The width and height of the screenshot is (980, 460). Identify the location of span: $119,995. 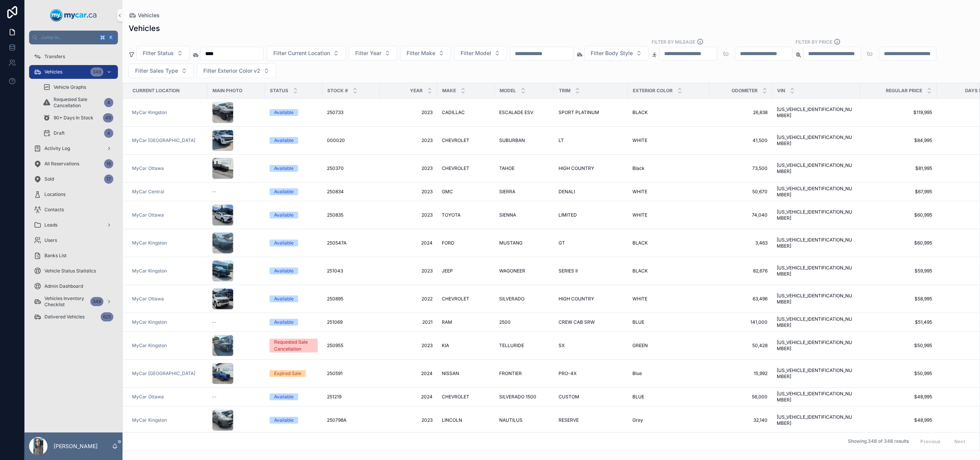
(899, 113).